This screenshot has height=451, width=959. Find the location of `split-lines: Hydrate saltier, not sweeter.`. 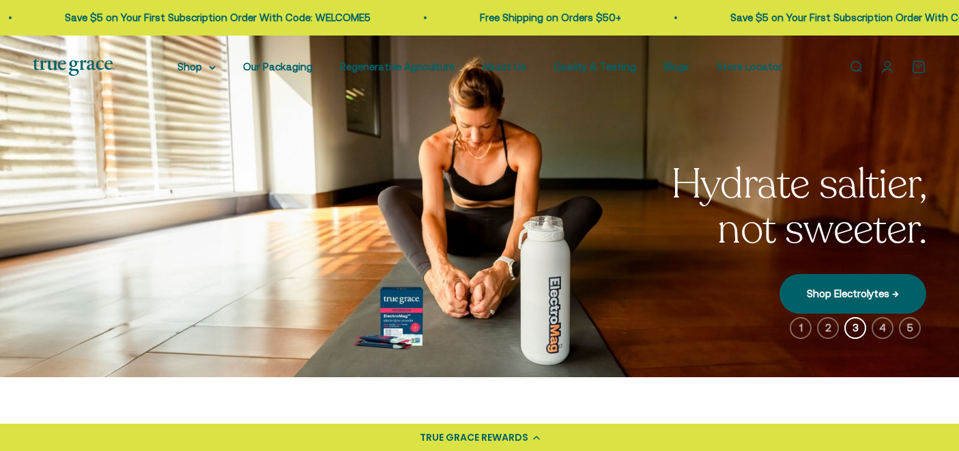

split-lines: Hydrate saltier, not sweeter. is located at coordinates (799, 207).